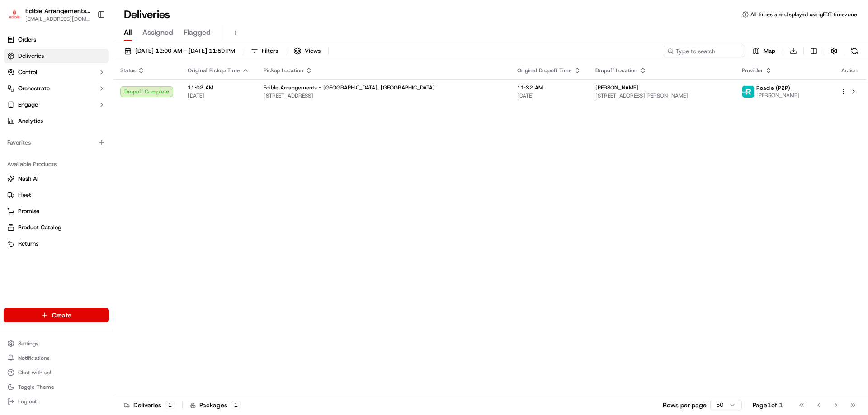 This screenshot has height=415, width=868. I want to click on span: Orchestrate, so click(34, 88).